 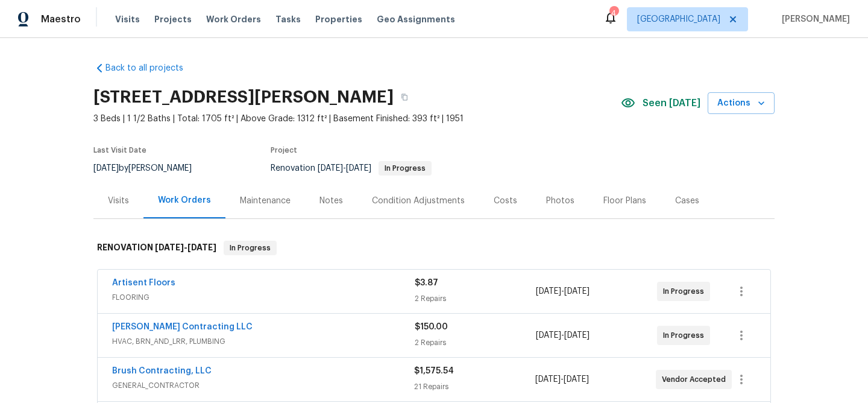 I want to click on span: Work Orders, so click(x=233, y=19).